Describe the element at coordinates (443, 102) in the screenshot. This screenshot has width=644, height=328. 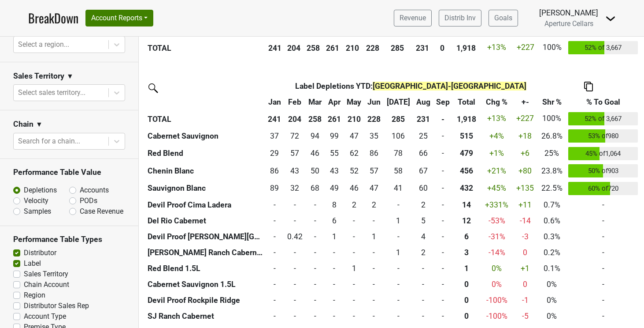
I see `th: Sep: activate to sort column ascending` at that location.